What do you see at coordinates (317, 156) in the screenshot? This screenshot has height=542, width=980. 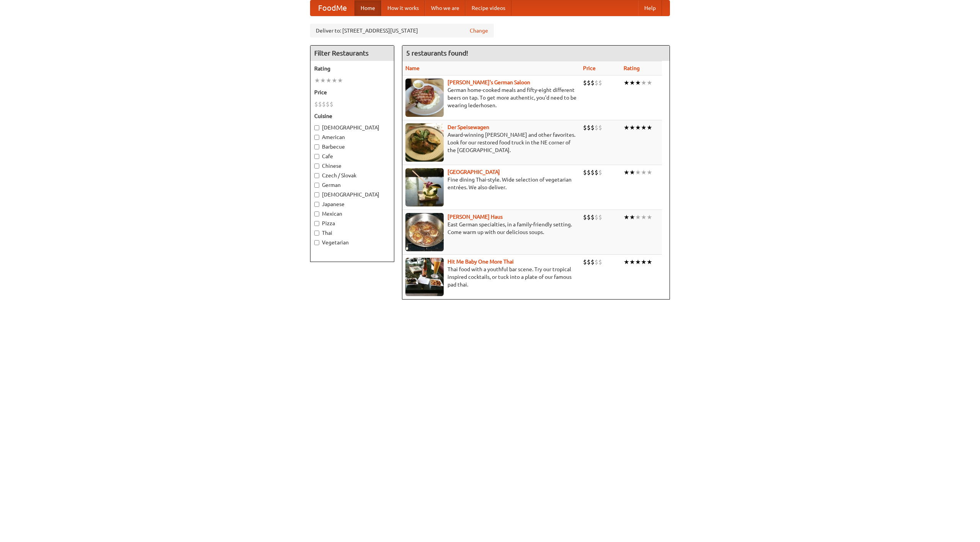 I see `input: Cafe` at bounding box center [317, 156].